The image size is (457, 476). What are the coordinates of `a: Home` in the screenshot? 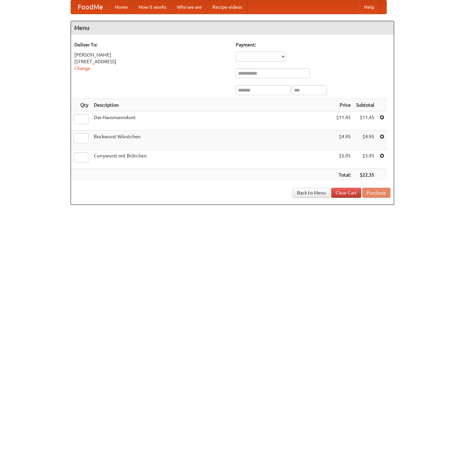 It's located at (122, 7).